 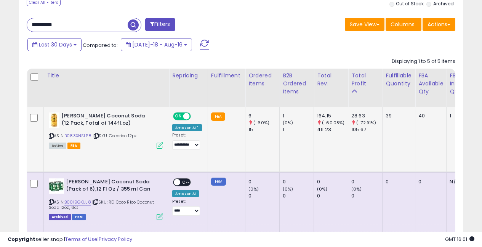 I want to click on div: 40, so click(x=429, y=116).